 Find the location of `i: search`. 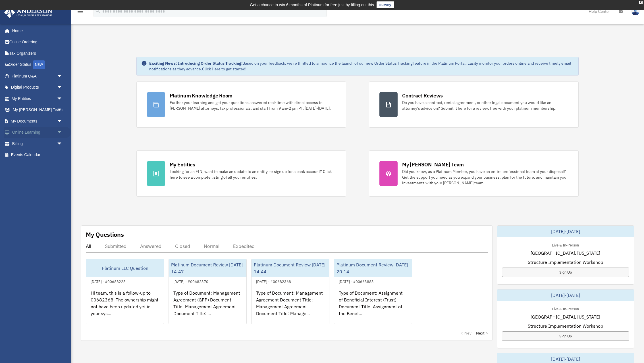

i: search is located at coordinates (98, 11).